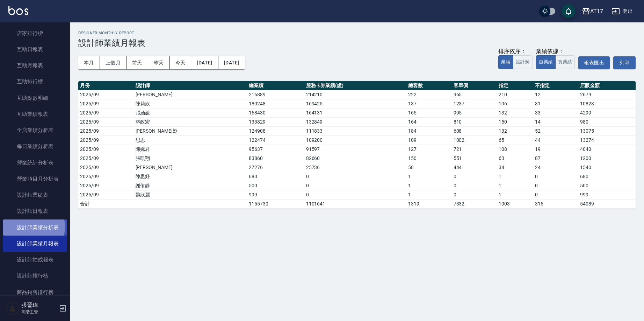 The width and height of the screenshot is (644, 321). I want to click on td: 1101641, so click(356, 204).